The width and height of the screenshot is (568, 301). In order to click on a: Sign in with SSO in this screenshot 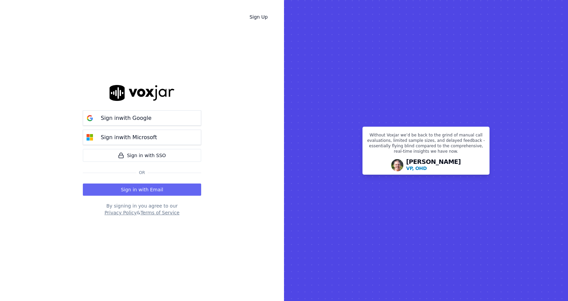, I will do `click(142, 155)`.